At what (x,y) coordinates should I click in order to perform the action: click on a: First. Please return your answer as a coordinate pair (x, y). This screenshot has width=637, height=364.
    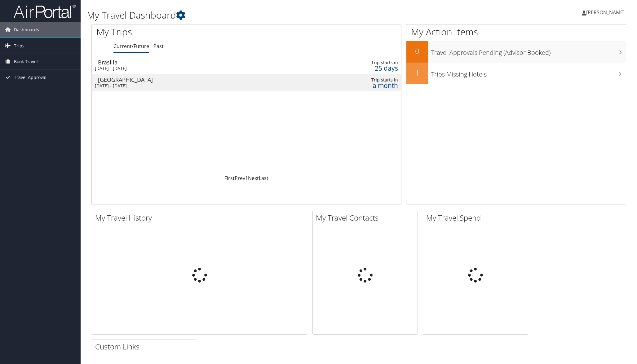
    Looking at the image, I should click on (229, 178).